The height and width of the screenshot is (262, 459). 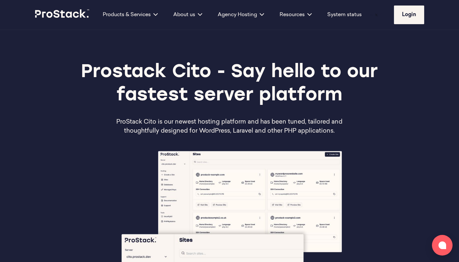 What do you see at coordinates (130, 15) in the screenshot?
I see `div: Products & Services` at bounding box center [130, 15].